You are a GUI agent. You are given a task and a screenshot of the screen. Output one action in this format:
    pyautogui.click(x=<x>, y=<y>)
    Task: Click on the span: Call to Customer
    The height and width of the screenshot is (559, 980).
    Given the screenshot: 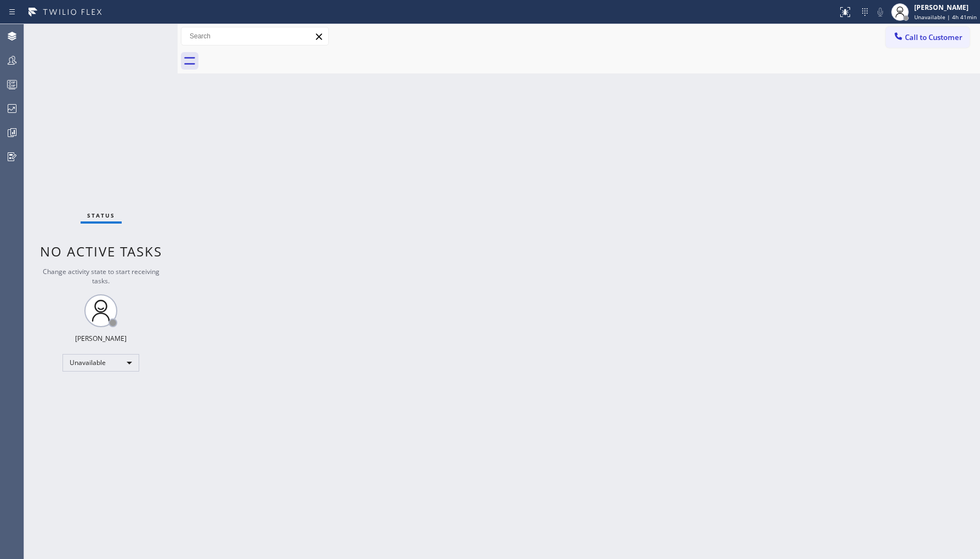 What is the action you would take?
    pyautogui.click(x=933, y=37)
    